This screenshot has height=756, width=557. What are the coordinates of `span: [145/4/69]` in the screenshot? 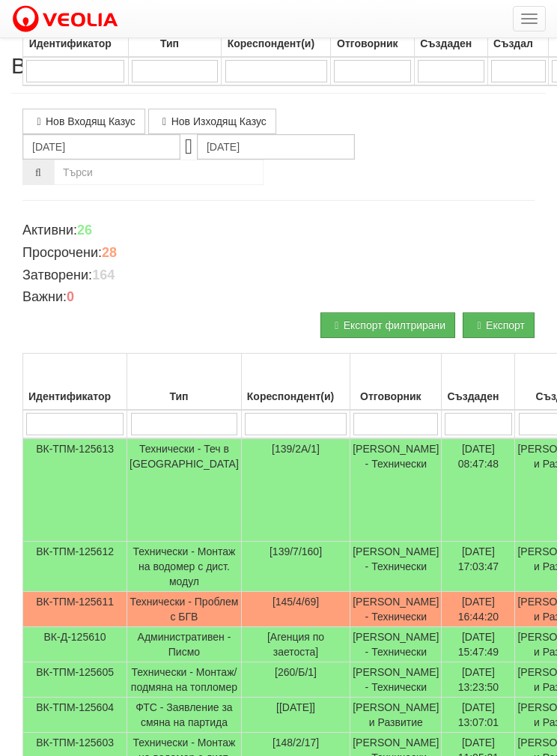 It's located at (296, 601).